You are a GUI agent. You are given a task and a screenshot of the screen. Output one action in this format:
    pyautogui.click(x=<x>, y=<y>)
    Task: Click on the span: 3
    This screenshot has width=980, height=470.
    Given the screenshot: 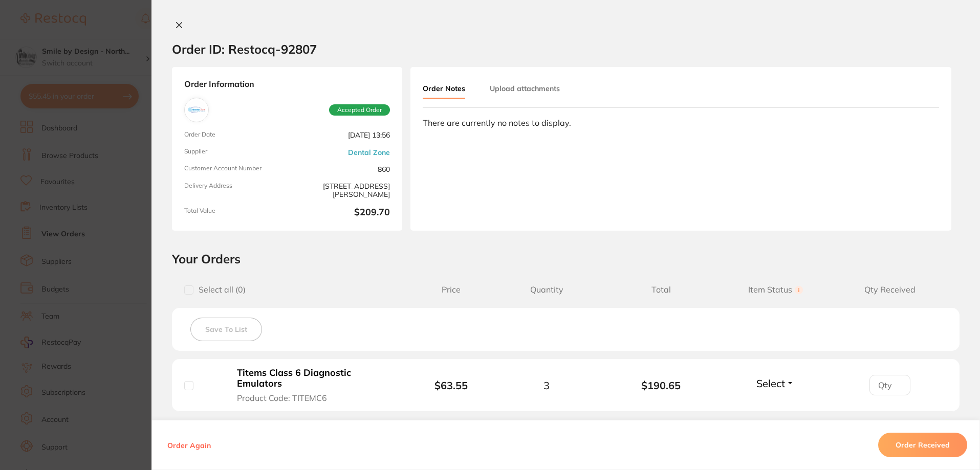 What is the action you would take?
    pyautogui.click(x=546, y=385)
    